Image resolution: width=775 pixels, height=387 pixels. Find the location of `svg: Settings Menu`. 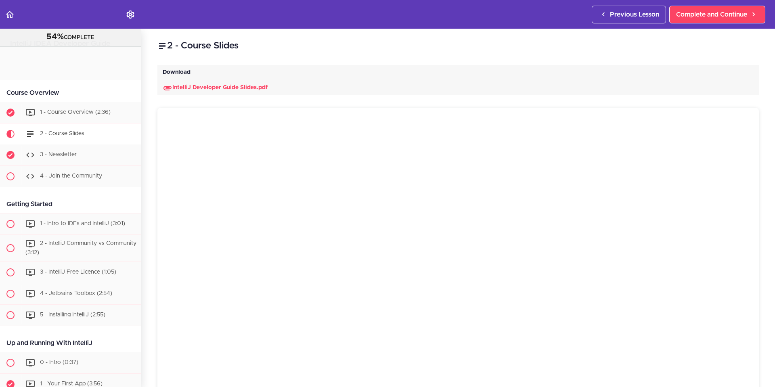

svg: Settings Menu is located at coordinates (130, 15).